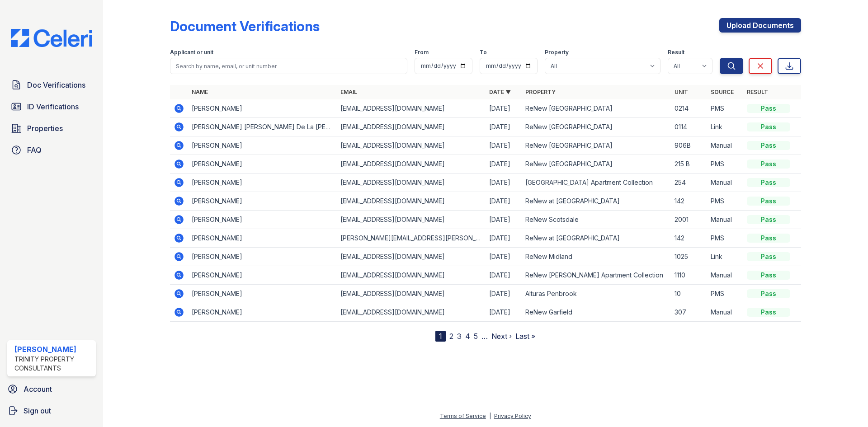 The width and height of the screenshot is (868, 427). What do you see at coordinates (596, 257) in the screenshot?
I see `td: ReNew Midland` at bounding box center [596, 257].